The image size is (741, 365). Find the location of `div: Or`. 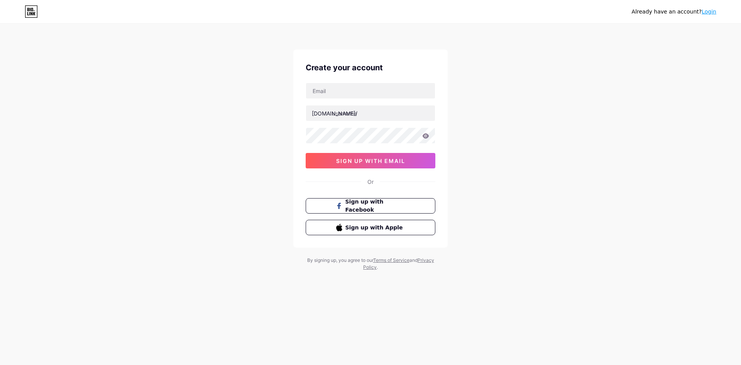

div: Or is located at coordinates (370, 181).